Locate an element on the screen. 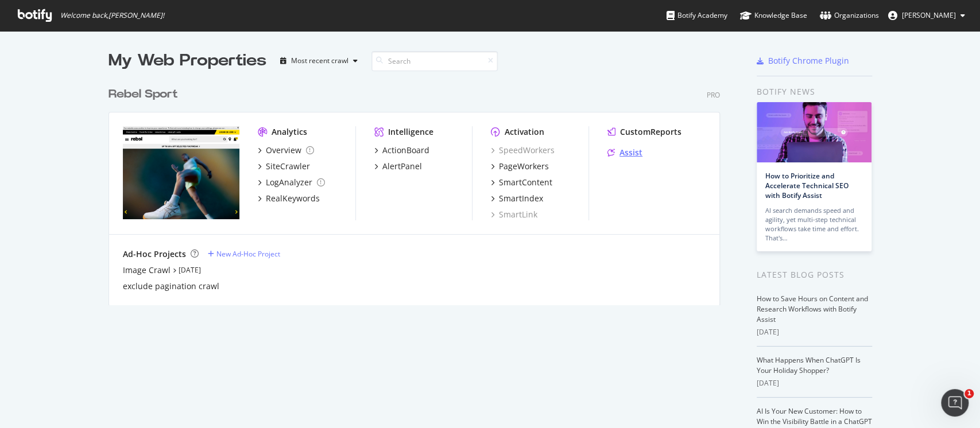  a: How to Prioritize and Accelerate Technical SEO with Botify Assist is located at coordinates (807, 186).